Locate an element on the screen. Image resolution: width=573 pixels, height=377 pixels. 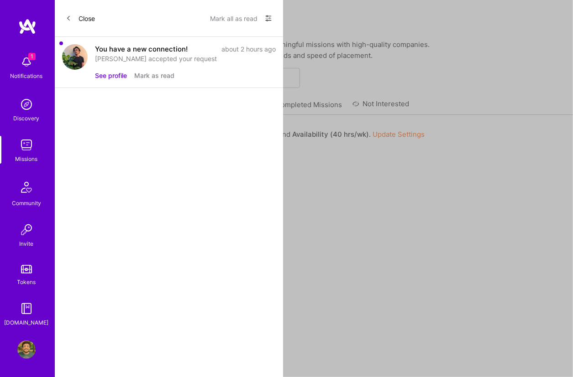
button: Mark as read is located at coordinates (154, 75).